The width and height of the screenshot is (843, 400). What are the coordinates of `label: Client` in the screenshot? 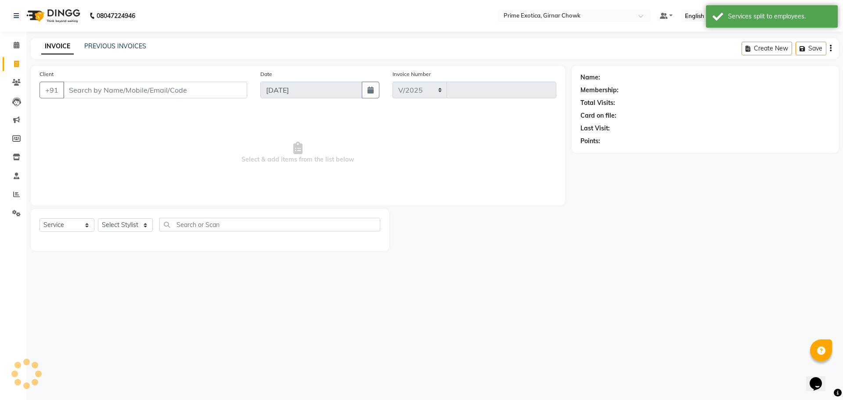 It's located at (47, 74).